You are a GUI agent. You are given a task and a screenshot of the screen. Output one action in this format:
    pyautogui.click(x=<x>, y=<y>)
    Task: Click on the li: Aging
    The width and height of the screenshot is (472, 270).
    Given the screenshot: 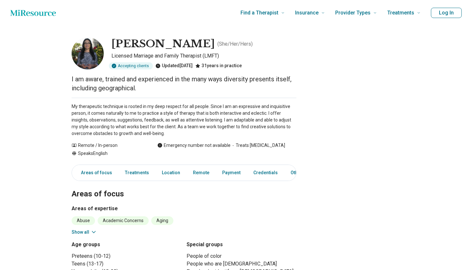 What is the action you would take?
    pyautogui.click(x=162, y=220)
    